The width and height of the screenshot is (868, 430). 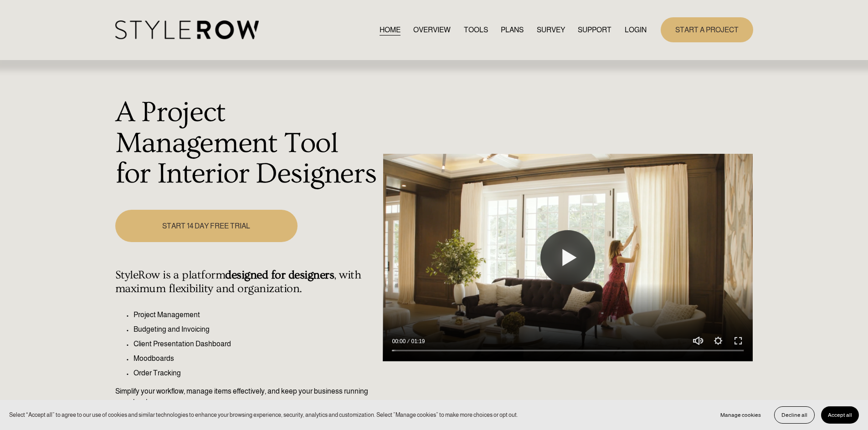 I want to click on a: START 14 DAY FREE TRIAL, so click(x=207, y=226).